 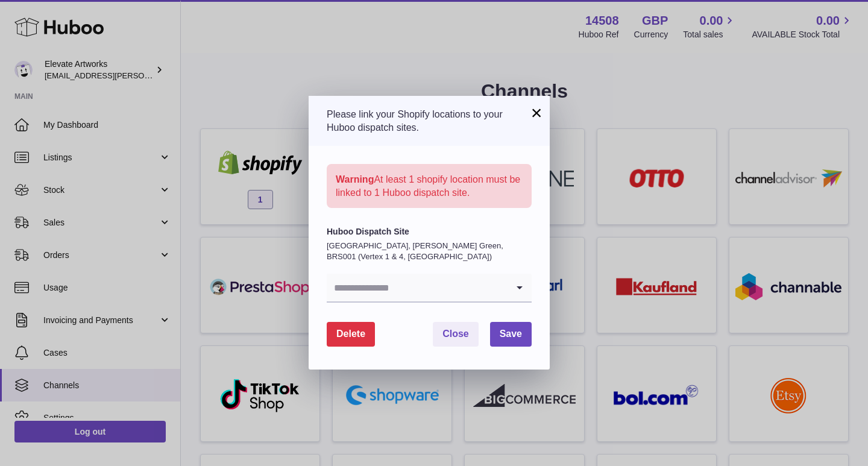 What do you see at coordinates (429, 288) in the screenshot?
I see `div: Search for option` at bounding box center [429, 288].